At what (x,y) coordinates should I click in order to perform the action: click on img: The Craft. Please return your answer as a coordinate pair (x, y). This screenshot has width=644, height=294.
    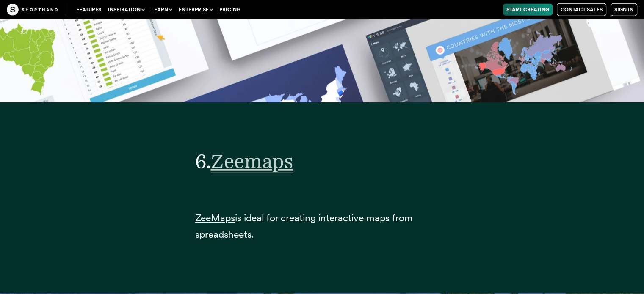
    Looking at the image, I should click on (32, 10).